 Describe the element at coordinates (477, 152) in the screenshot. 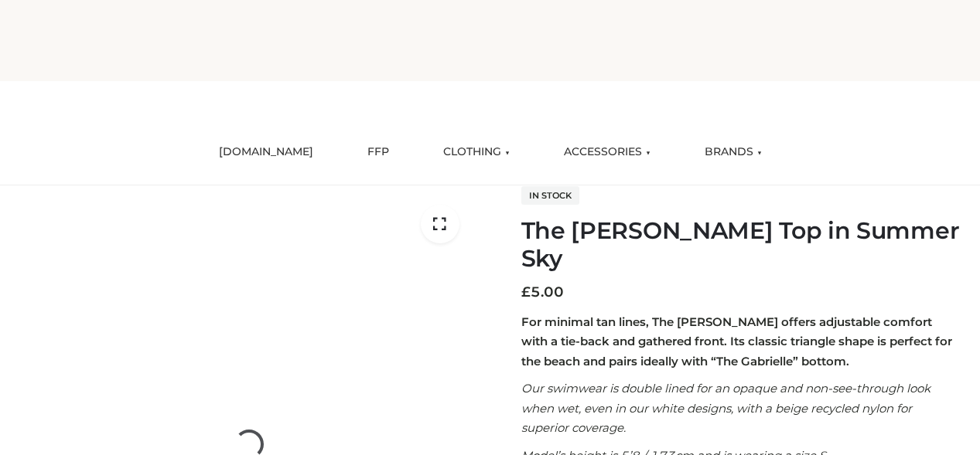

I see `a: CLOTHING` at that location.